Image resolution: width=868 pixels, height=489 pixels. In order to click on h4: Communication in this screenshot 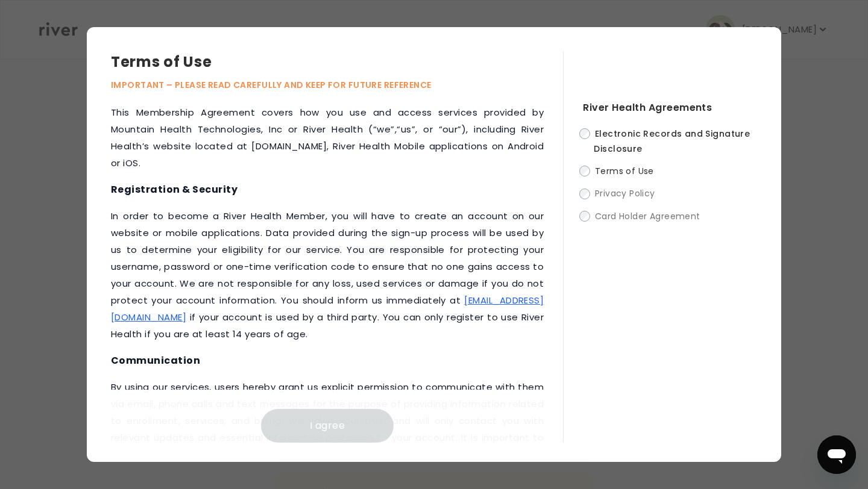, I will do `click(327, 361)`.